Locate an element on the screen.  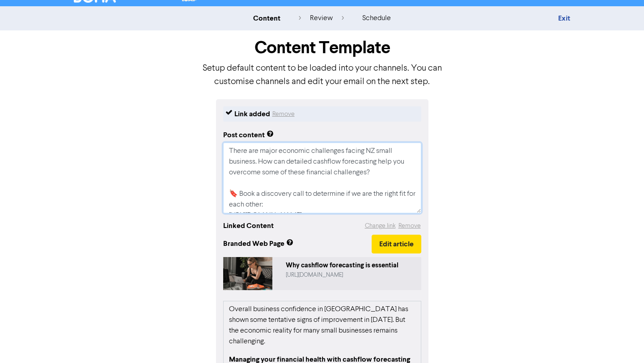
p: Setup default content to be loaded into your channels. You can customise channels and edit your e... is located at coordinates (322, 75).